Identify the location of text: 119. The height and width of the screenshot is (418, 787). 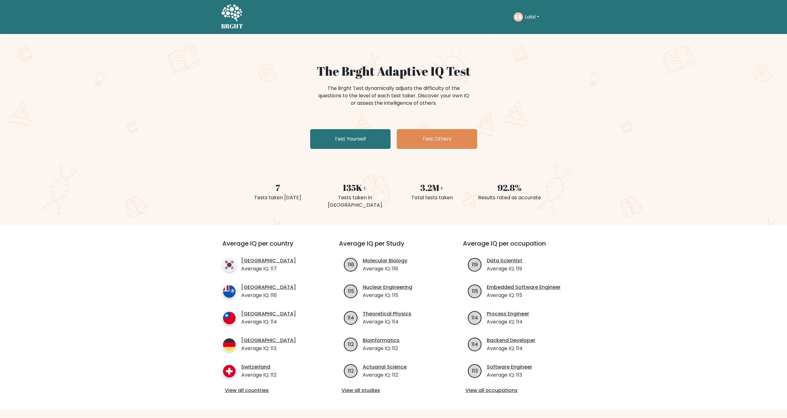
(475, 264).